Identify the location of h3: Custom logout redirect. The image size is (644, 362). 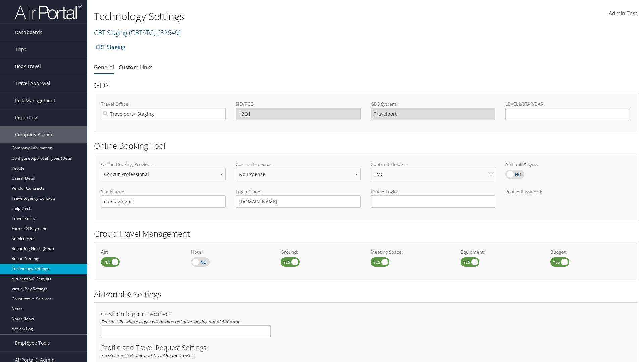
(186, 314).